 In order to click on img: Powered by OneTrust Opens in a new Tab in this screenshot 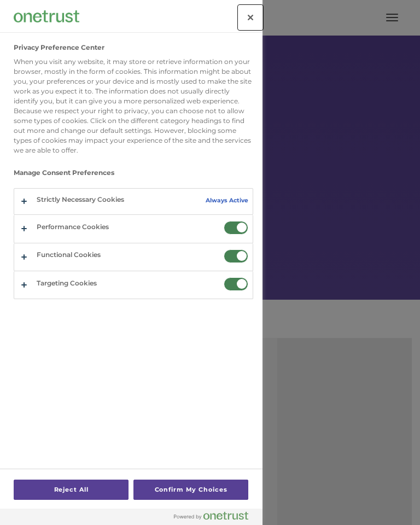, I will do `click(211, 516)`.